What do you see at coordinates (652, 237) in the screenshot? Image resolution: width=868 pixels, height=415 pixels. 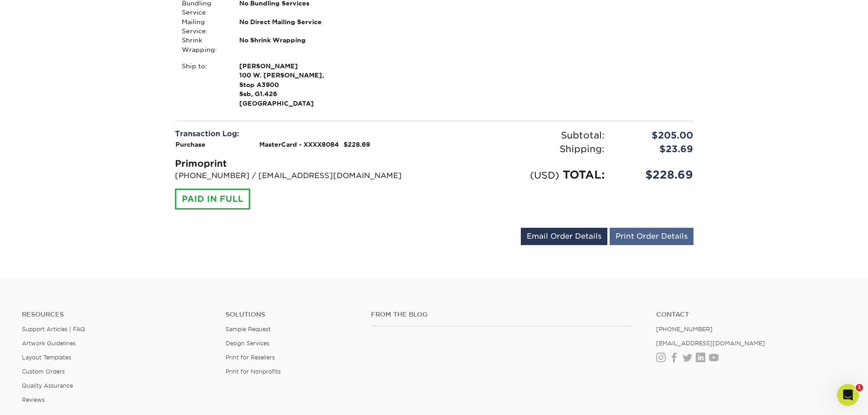 I see `a: Print Order Details` at bounding box center [652, 237].